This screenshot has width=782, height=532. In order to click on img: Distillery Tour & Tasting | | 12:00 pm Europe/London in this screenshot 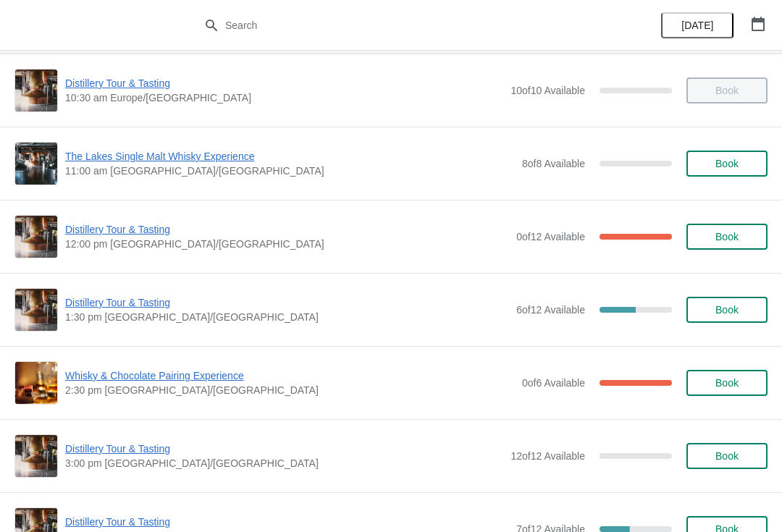, I will do `click(36, 237)`.